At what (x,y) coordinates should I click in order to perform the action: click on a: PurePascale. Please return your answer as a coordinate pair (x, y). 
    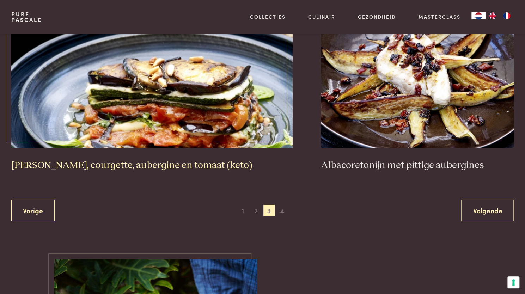
    Looking at the image, I should click on (26, 17).